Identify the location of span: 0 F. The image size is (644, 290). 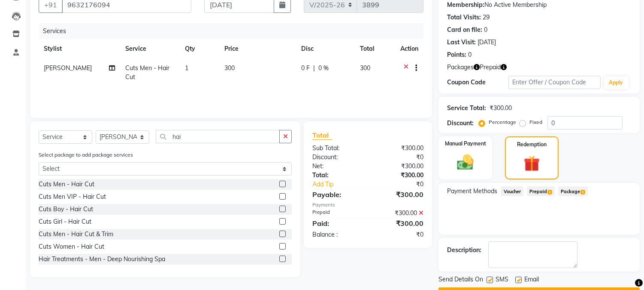
(306, 68).